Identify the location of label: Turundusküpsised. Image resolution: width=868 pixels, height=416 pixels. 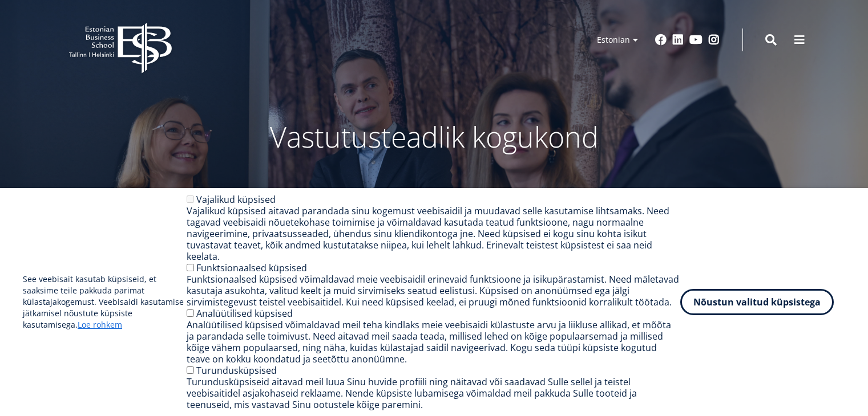
(236, 370).